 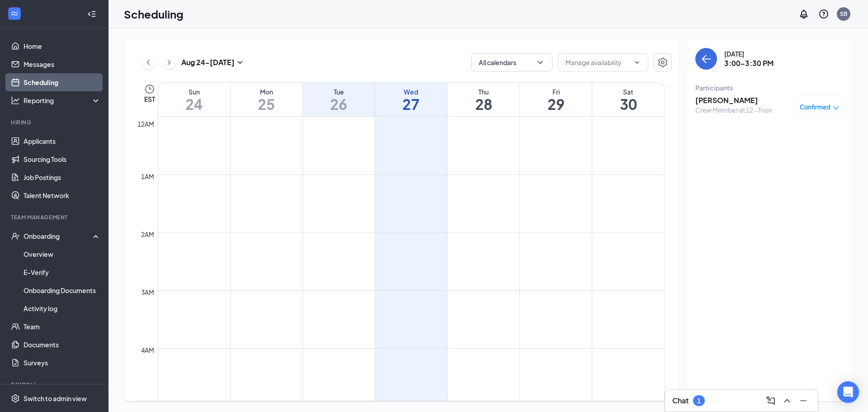 I want to click on a: August 25, 2025, so click(x=266, y=99).